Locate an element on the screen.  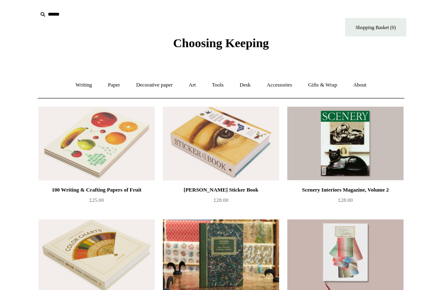
a: John Derian Sticker Book John Derian Sticker Book is located at coordinates (221, 143).